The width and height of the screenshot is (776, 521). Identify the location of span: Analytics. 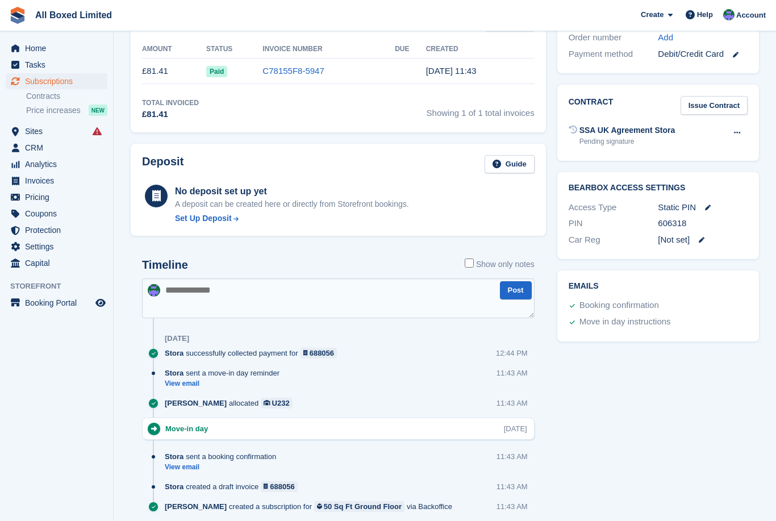
(59, 164).